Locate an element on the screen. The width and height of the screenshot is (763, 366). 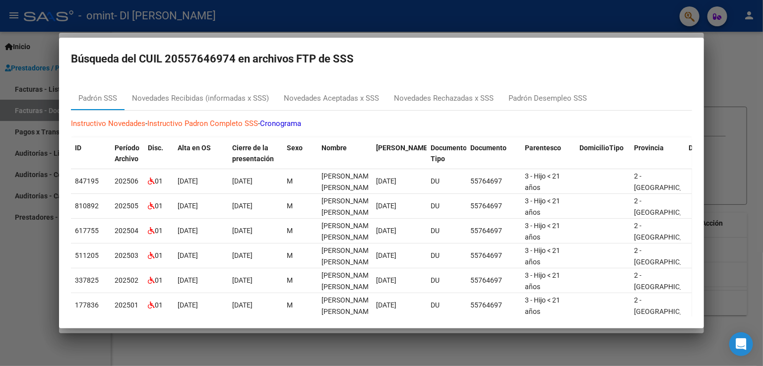
span: Cierre de la presentación is located at coordinates (253, 153).